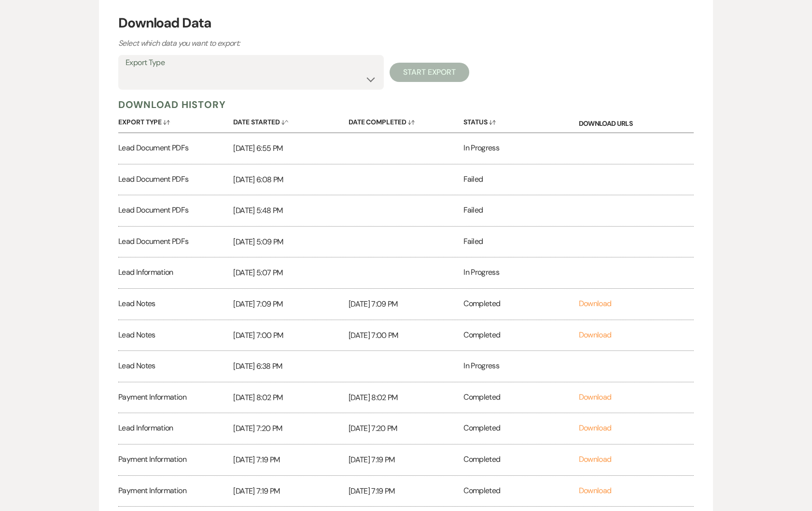 This screenshot has height=511, width=812. Describe the element at coordinates (251, 62) in the screenshot. I see `label: Export Type` at that location.